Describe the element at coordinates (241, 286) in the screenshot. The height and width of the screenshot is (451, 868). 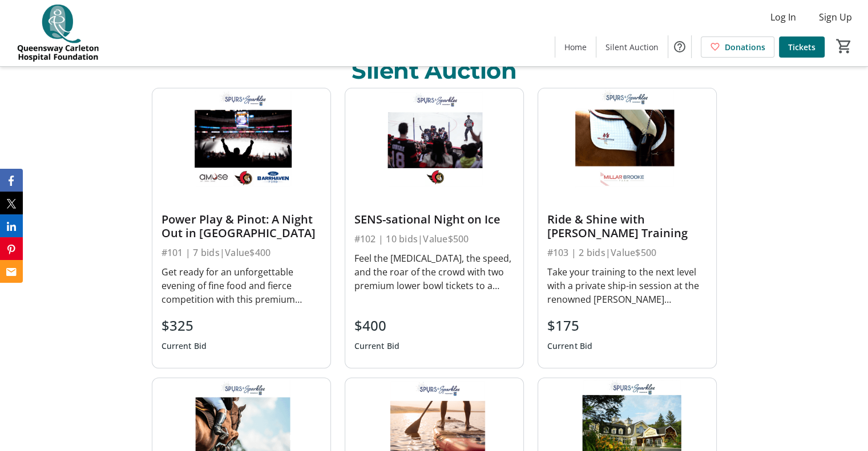
I see `div: Get ready for an unforgettable evening of fine food and fierce competition with this premium Otta...` at that location.